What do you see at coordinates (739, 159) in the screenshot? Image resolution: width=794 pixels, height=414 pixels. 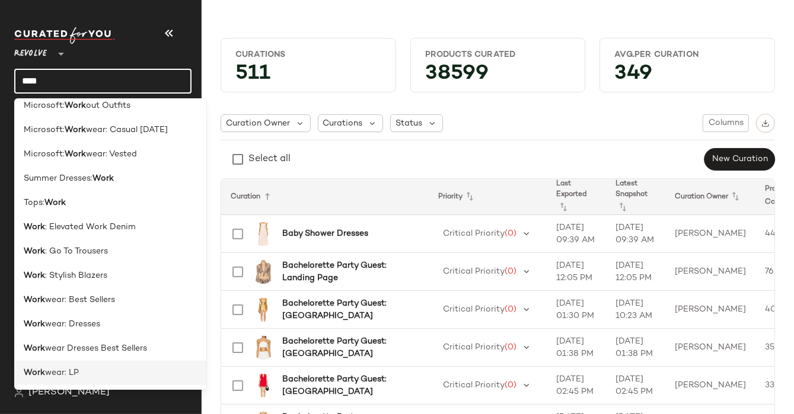 I see `span: New Curation` at bounding box center [739, 159].